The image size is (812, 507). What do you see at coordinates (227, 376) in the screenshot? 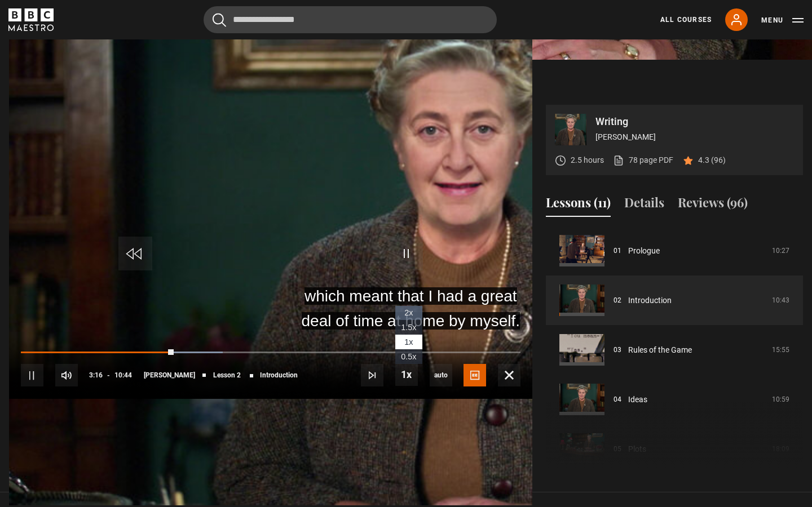
I see `span: Lesson 2` at bounding box center [227, 376].